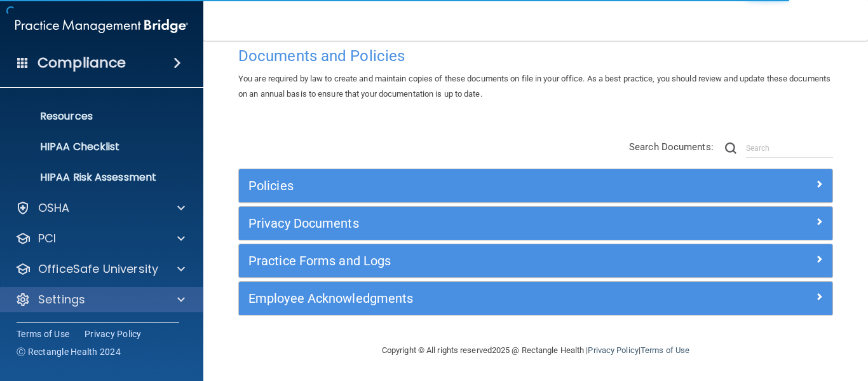 This screenshot has width=868, height=381. What do you see at coordinates (47, 239) in the screenshot?
I see `p: PCI` at bounding box center [47, 239].